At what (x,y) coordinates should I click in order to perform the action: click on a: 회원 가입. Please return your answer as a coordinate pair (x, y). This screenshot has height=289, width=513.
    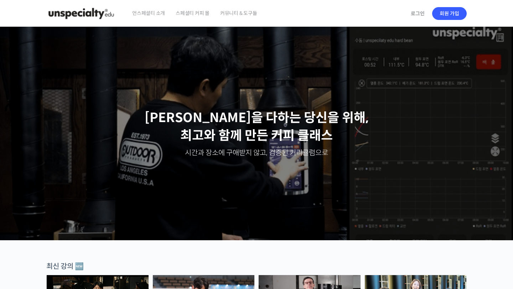
    Looking at the image, I should click on (449, 14).